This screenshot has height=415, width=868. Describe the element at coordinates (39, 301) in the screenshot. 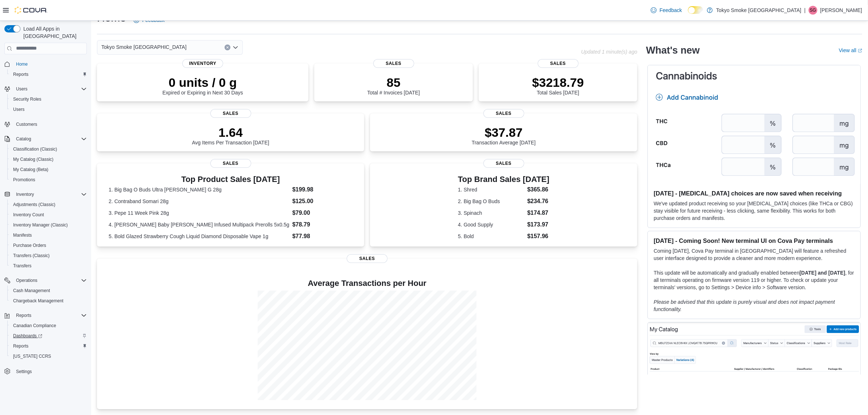

I see `a: Chargeback Management` at that location.